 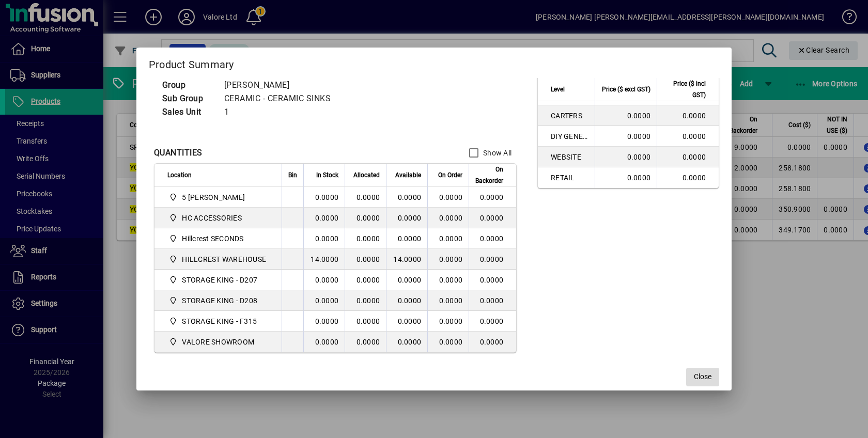 I want to click on span: In Stock, so click(x=327, y=175).